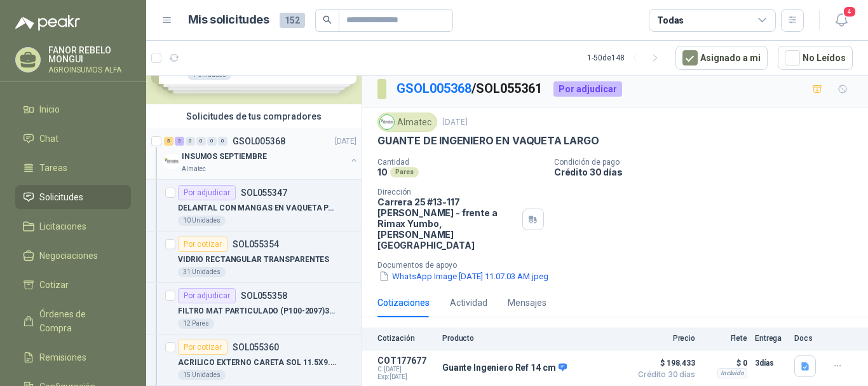  What do you see at coordinates (169, 141) in the screenshot?
I see `div: 5` at bounding box center [169, 141].